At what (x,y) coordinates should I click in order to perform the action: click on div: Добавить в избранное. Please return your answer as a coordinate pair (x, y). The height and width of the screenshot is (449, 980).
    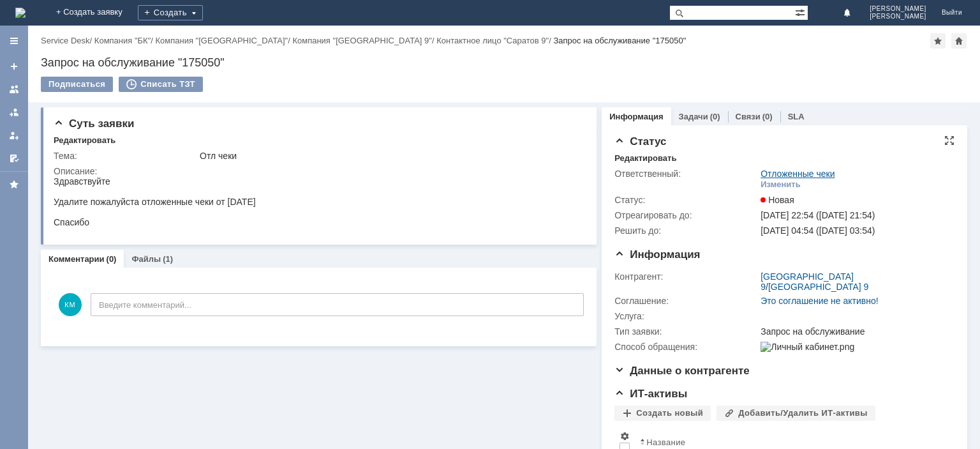
    Looking at the image, I should click on (938, 41).